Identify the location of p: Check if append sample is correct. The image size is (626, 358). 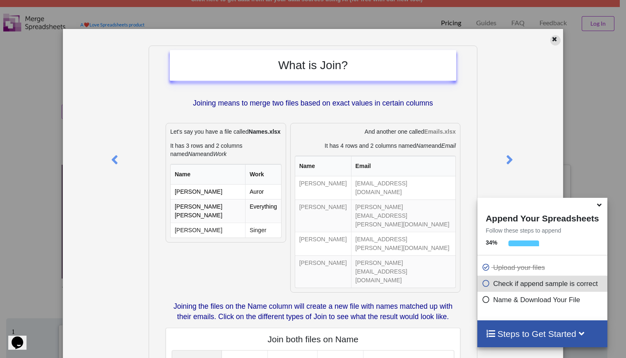
(543, 283).